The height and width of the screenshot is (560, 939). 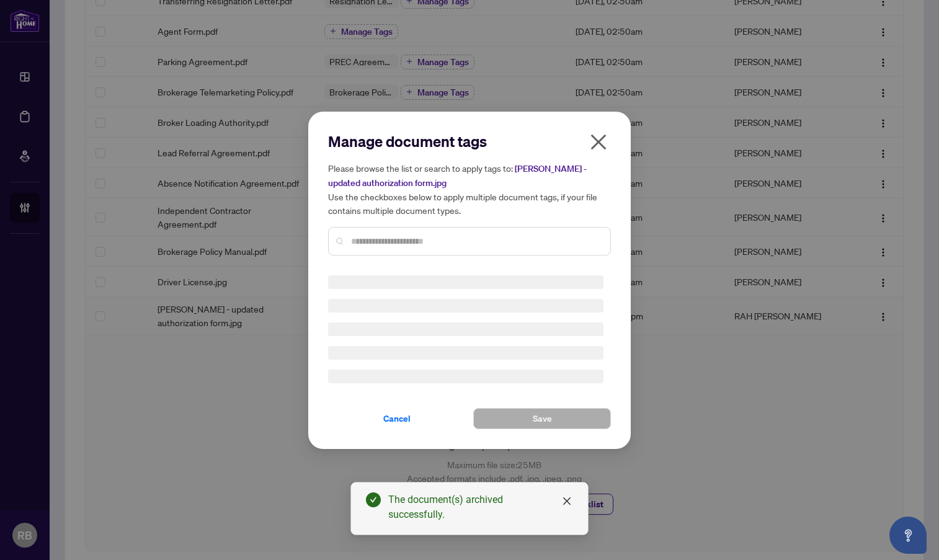 I want to click on a: Close, so click(x=567, y=501).